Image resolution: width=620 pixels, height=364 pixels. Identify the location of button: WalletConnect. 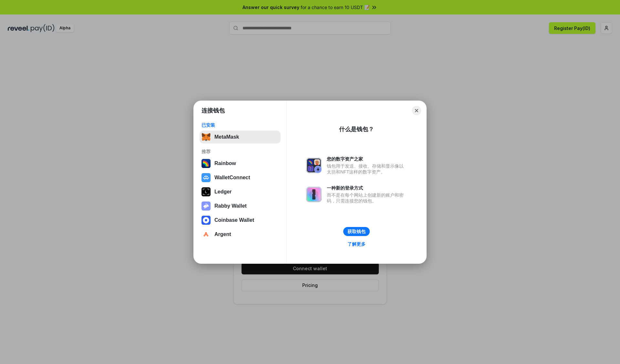
(240, 178).